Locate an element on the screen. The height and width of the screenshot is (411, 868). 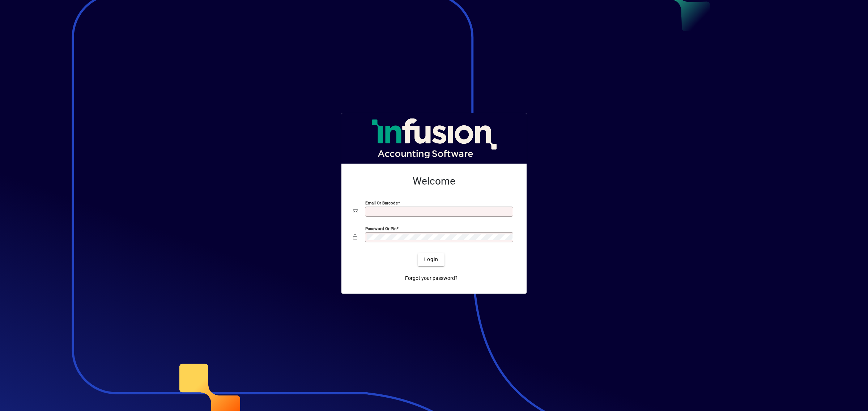
mat-label: Email or Barcode is located at coordinates (381, 203).